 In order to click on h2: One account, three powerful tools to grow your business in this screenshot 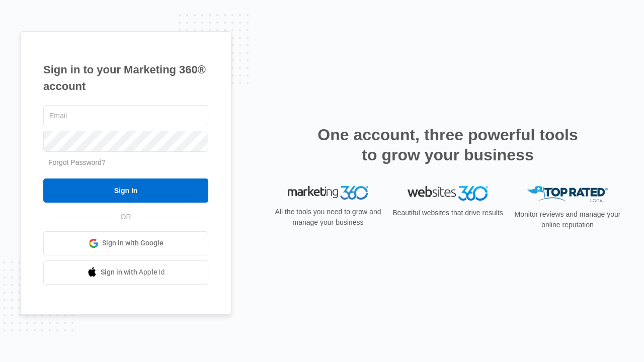, I will do `click(448, 145)`.